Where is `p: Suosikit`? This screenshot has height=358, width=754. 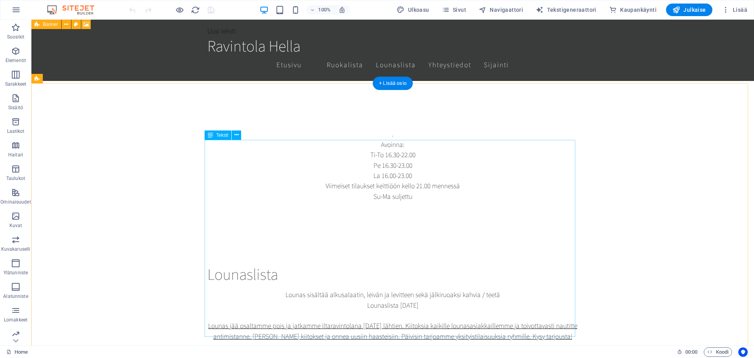
p: Suosikit is located at coordinates (16, 37).